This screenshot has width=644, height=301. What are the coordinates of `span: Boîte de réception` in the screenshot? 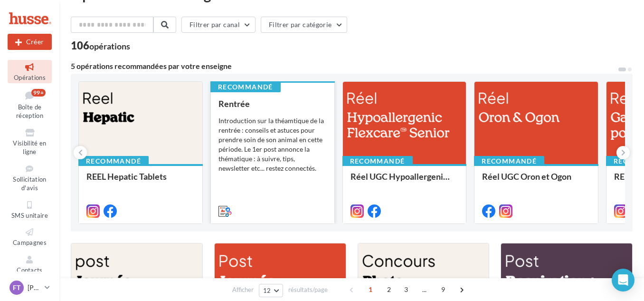 It's located at (29, 111).